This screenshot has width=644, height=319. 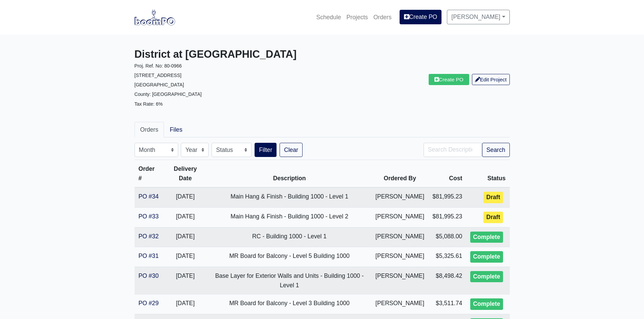 What do you see at coordinates (452, 150) in the screenshot?
I see `input: Search` at bounding box center [452, 150].